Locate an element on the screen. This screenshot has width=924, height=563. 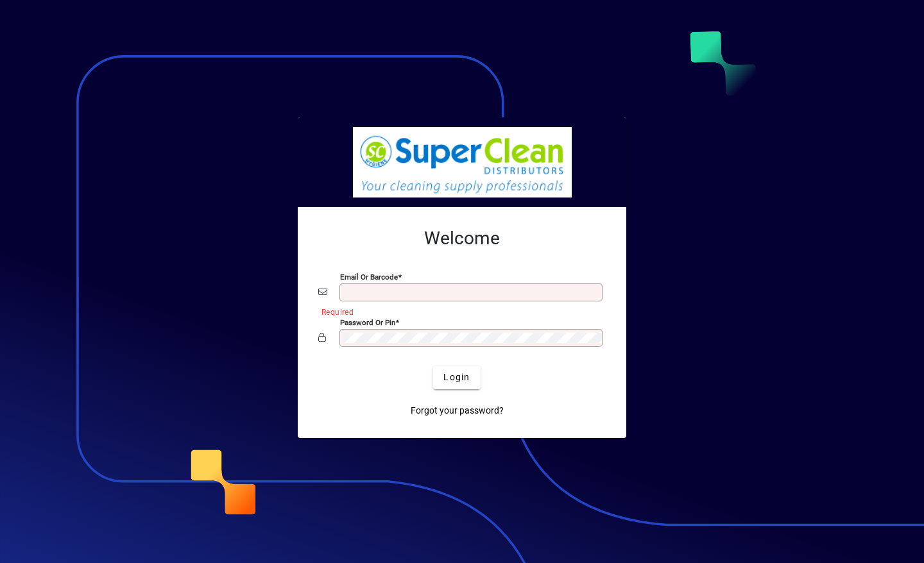
h2: Welcome is located at coordinates (462, 239).